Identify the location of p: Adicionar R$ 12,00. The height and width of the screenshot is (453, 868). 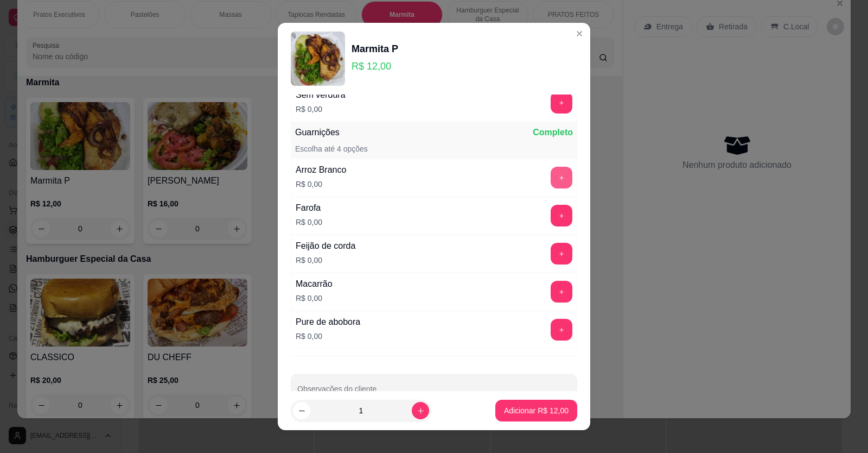
(536, 411).